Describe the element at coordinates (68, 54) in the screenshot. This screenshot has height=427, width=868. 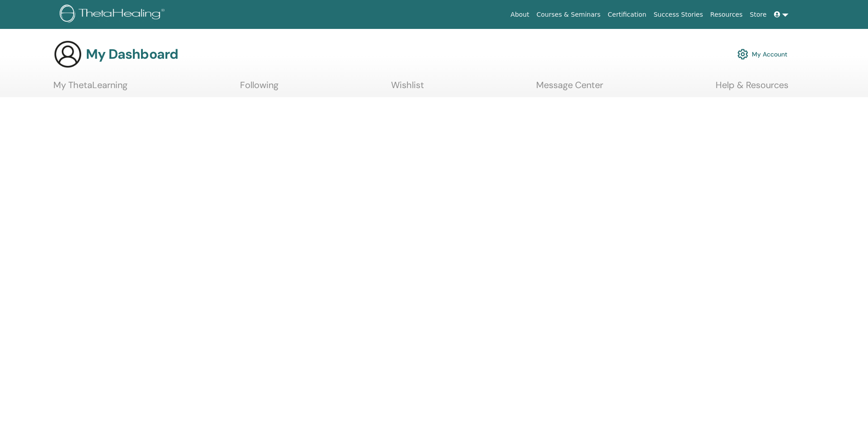
I see `img: generic-user-icon.jpg` at that location.